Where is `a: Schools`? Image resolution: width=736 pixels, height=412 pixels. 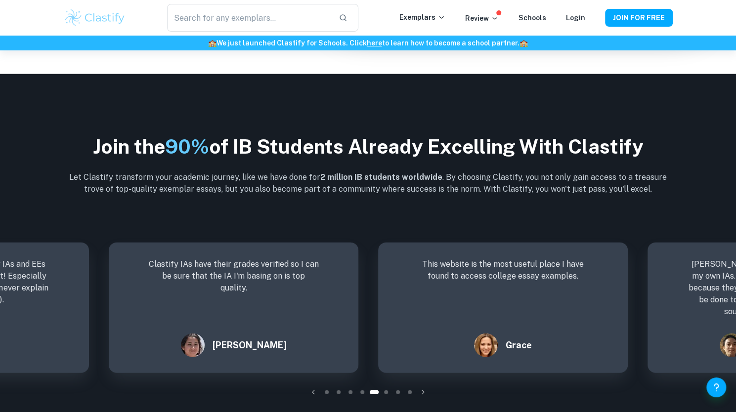
a: Schools is located at coordinates (532, 18).